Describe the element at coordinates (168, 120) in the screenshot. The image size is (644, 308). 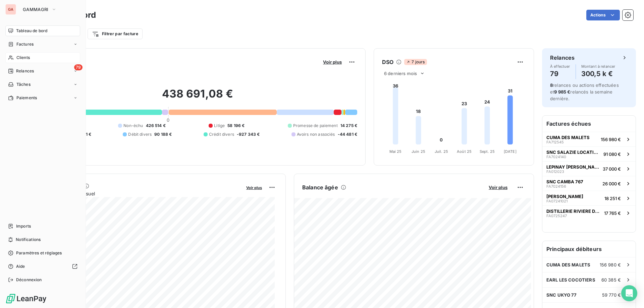
I see `span: 0` at that location.